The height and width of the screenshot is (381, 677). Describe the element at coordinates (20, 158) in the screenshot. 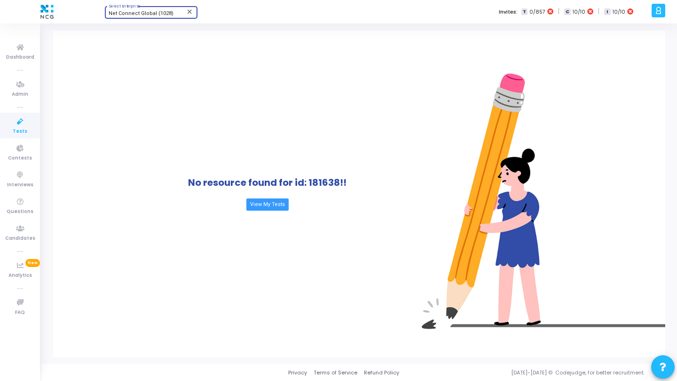

I see `span: Contests` at that location.